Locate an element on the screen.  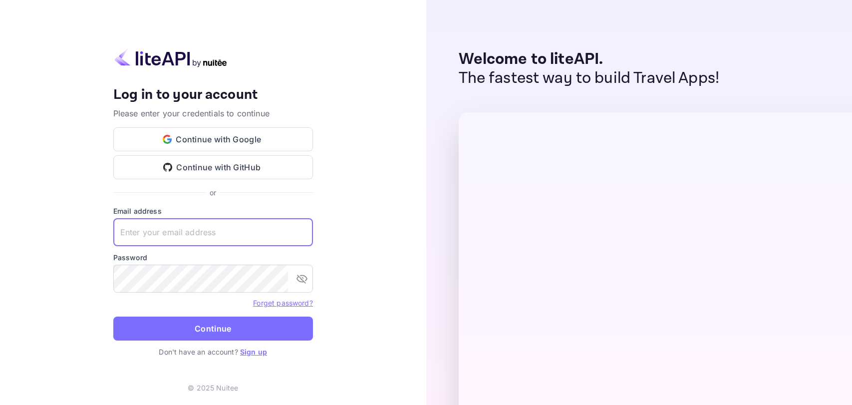
p: The fastest way to build Travel Apps! is located at coordinates (589, 78).